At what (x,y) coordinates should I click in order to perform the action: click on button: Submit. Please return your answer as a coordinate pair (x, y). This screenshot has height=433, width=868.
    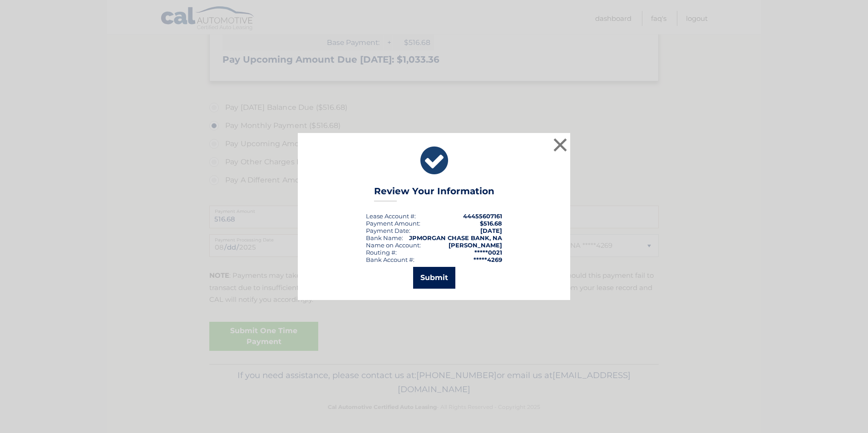
    Looking at the image, I should click on (434, 278).